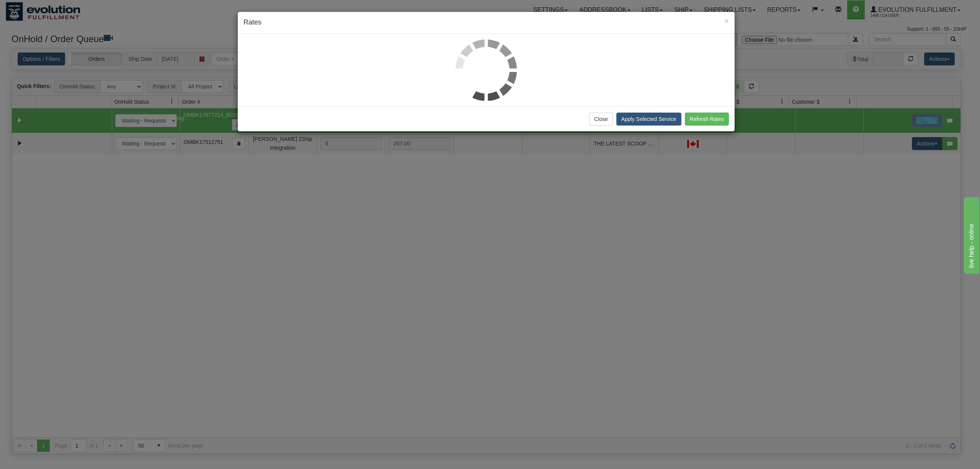  Describe the element at coordinates (707, 119) in the screenshot. I see `button: Refresh Rates` at that location.